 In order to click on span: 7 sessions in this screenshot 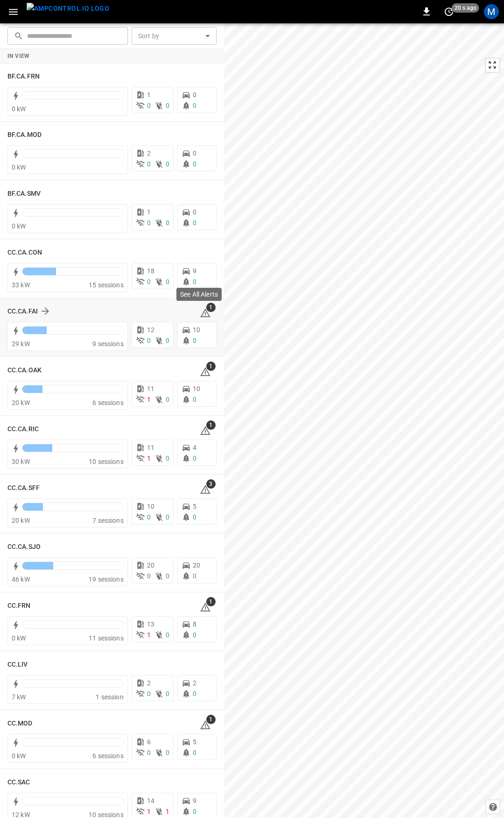, I will do `click(108, 520)`.